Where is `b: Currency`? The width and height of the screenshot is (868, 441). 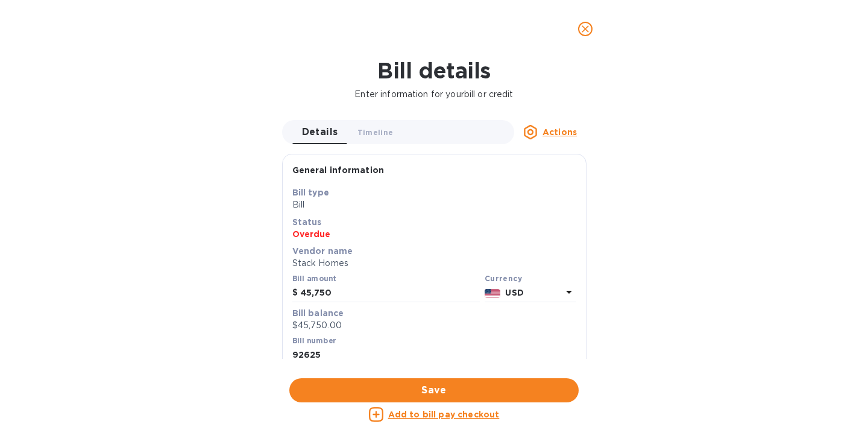
b: Currency is located at coordinates (503, 278).